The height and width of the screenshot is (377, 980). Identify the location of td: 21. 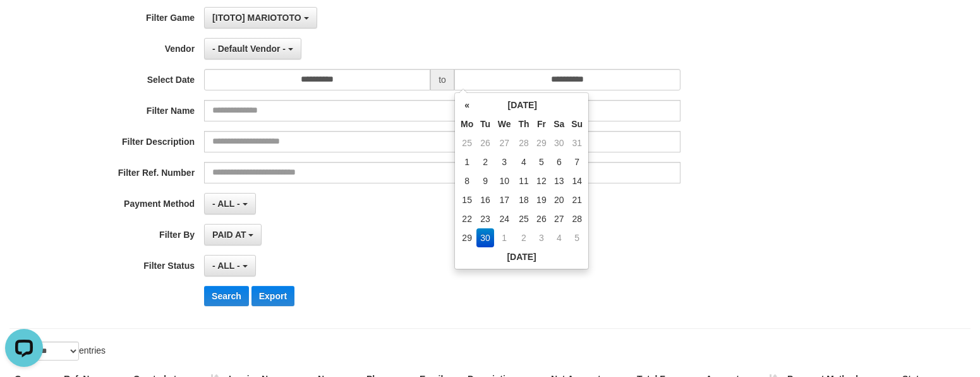
(577, 200).